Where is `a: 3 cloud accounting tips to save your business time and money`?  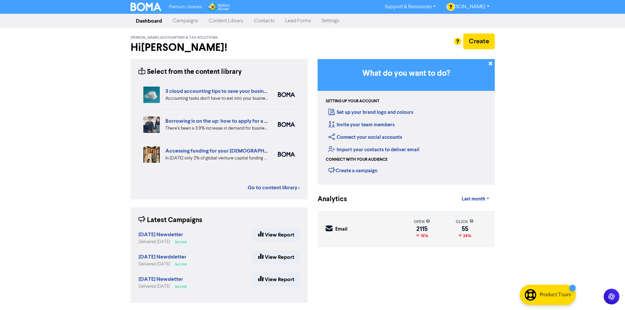
a: 3 cloud accounting tips to save your business time and money is located at coordinates (237, 91).